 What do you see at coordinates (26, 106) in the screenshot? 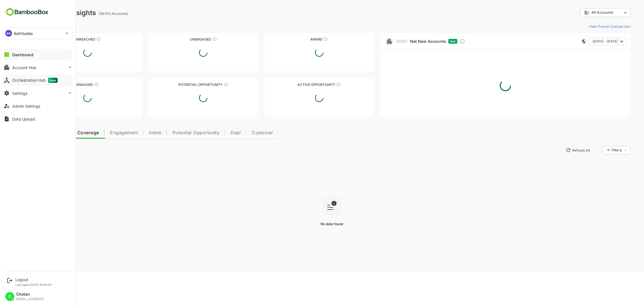
I see `div: Admin Settings` at bounding box center [26, 106].